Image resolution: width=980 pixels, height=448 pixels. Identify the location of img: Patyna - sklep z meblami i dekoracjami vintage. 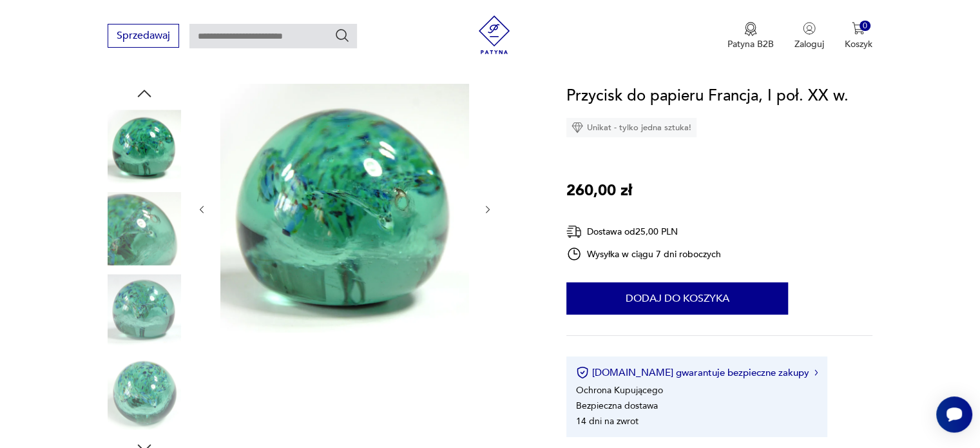
(494, 35).